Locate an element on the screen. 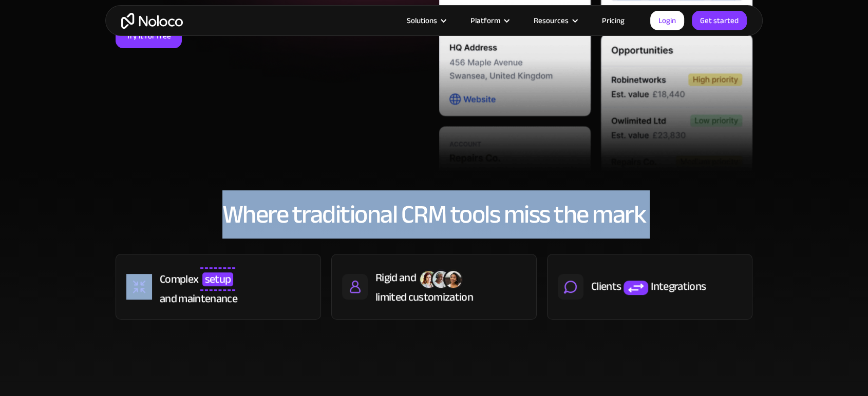  a: Pricing is located at coordinates (613, 20).